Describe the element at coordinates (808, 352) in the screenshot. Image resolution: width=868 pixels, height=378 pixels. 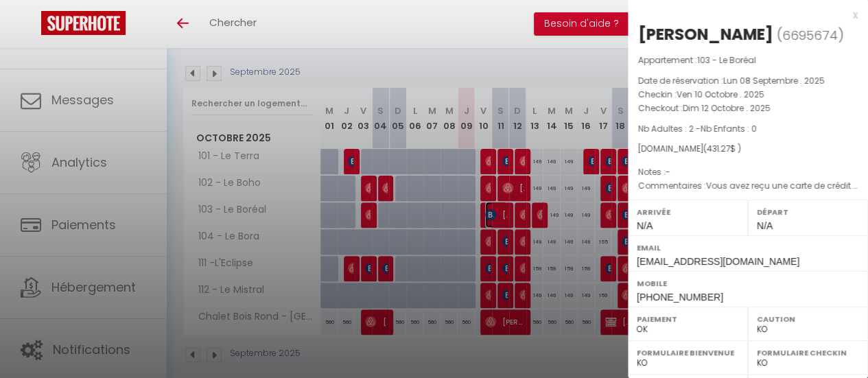
I see `label: Formulaire Checkin` at that location.